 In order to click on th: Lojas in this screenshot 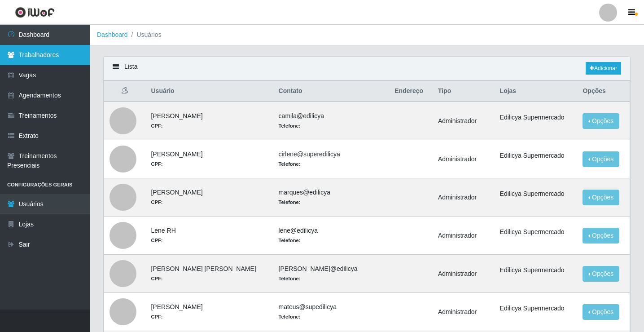, I will do `click(536, 91)`.